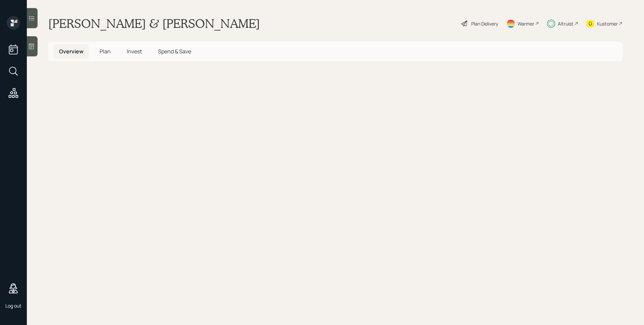 This screenshot has width=644, height=325. I want to click on div: Kustomer, so click(607, 23).